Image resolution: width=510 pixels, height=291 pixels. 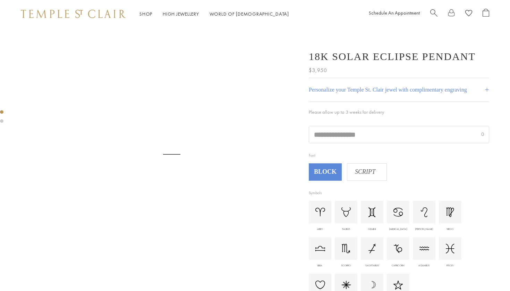 What do you see at coordinates (146, 14) in the screenshot?
I see `a: ShopShop` at bounding box center [146, 14].